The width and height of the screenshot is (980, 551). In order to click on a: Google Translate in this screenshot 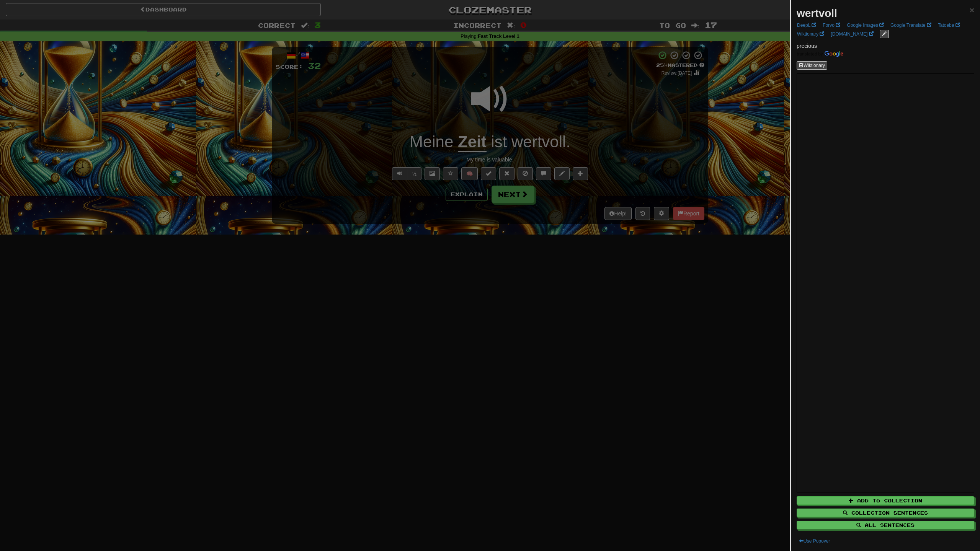, I will do `click(910, 26)`.